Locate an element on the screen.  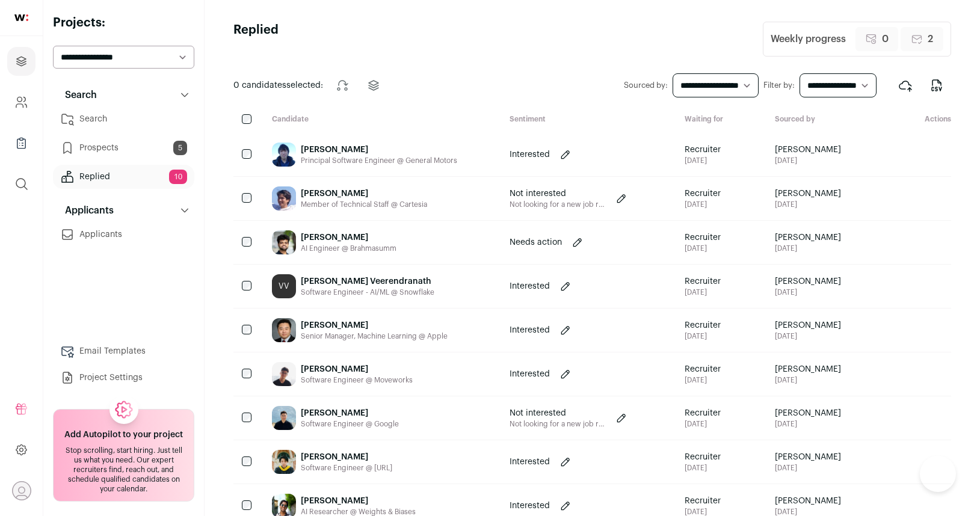
div: Weekly progress is located at coordinates (807, 39).